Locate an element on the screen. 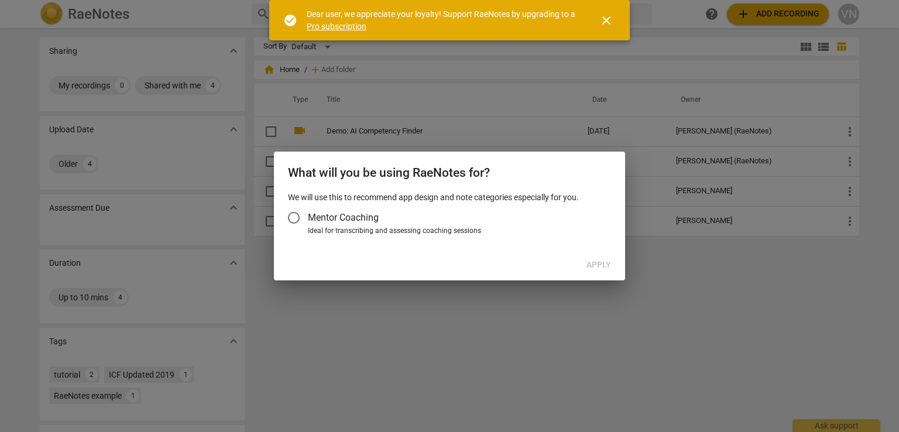 This screenshot has height=432, width=899. div: Ideal for transcribing and assessing coaching sessions is located at coordinates (458, 231).